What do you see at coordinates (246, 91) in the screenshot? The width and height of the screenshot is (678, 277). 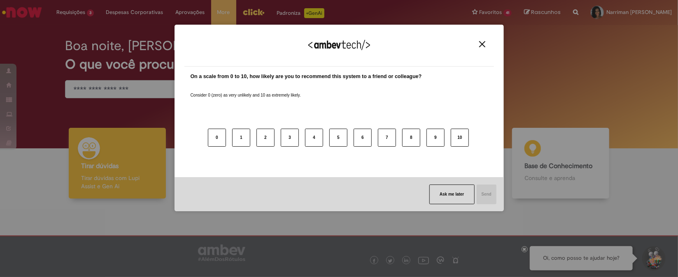 I see `label: Consider 0 (zero) as very unlikely and 10 as extremely likely.` at bounding box center [246, 91].